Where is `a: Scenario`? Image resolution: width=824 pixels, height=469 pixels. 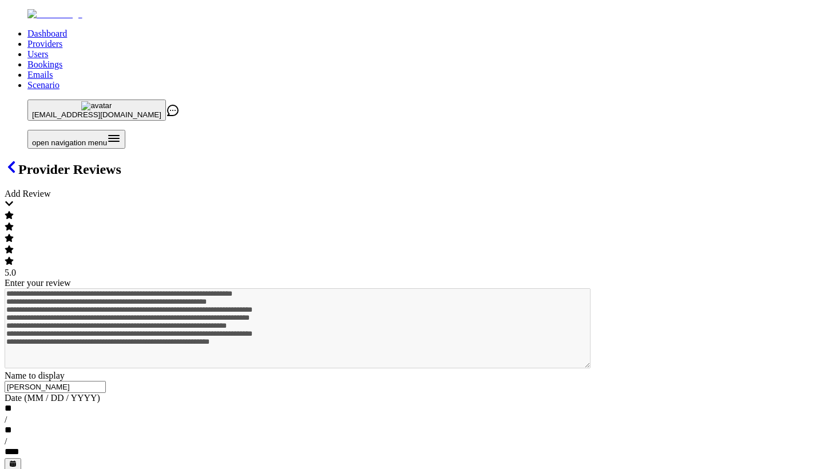 a: Scenario is located at coordinates (44, 85).